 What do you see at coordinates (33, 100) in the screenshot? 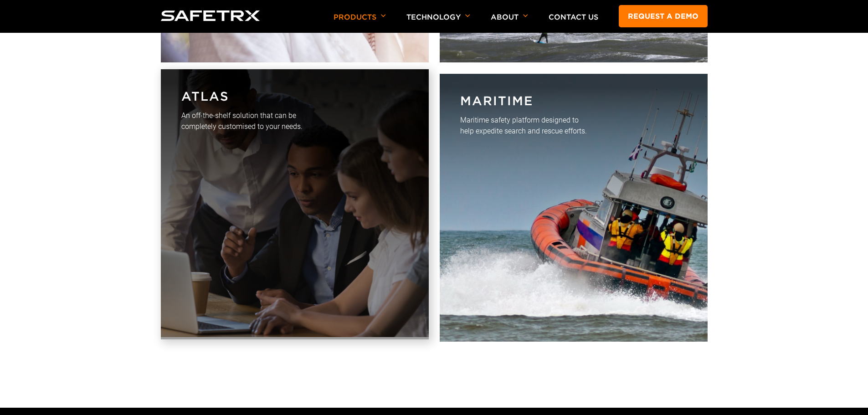
I see `span: Request a Demo` at bounding box center [33, 100].